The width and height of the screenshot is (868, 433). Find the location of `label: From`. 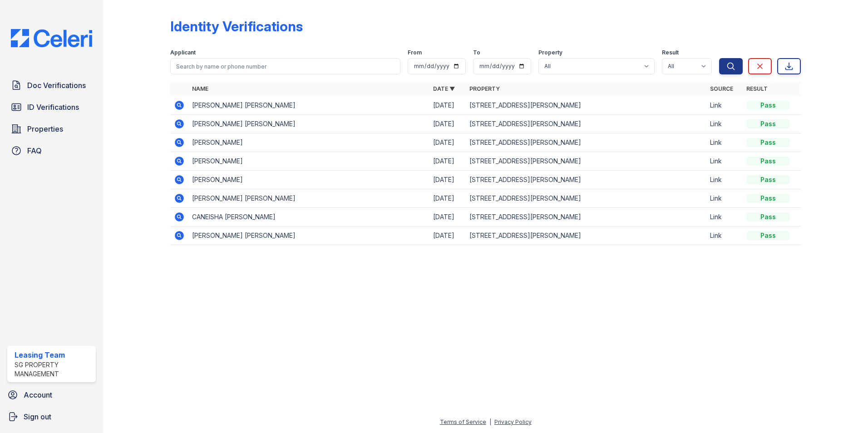

label: From is located at coordinates (414, 53).